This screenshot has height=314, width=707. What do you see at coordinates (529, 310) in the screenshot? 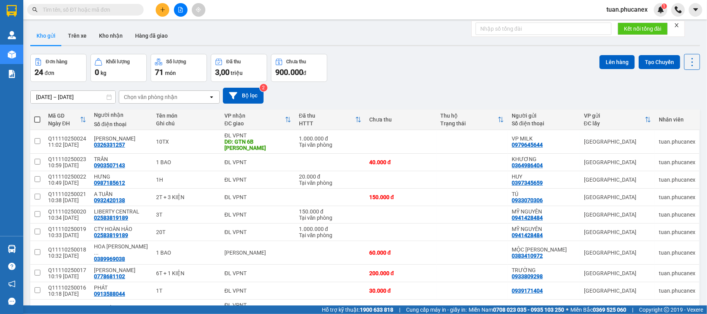
I see `strong: 0708 023 035 - 0935 103 250` at bounding box center [529, 310].